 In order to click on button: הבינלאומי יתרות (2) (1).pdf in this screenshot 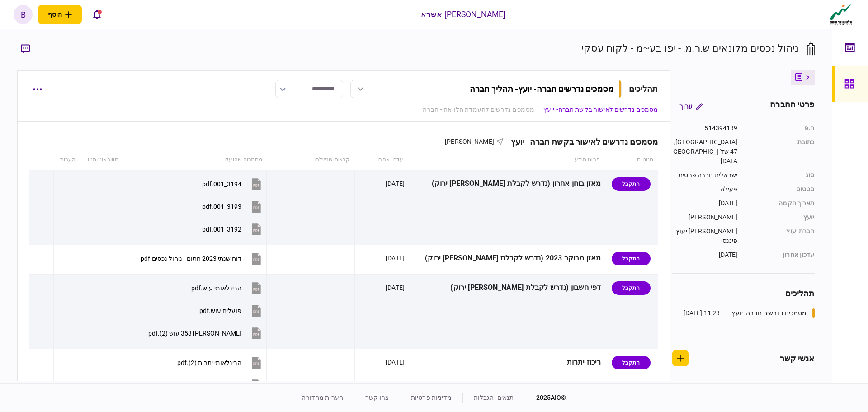, I will do `click(215, 385)`.